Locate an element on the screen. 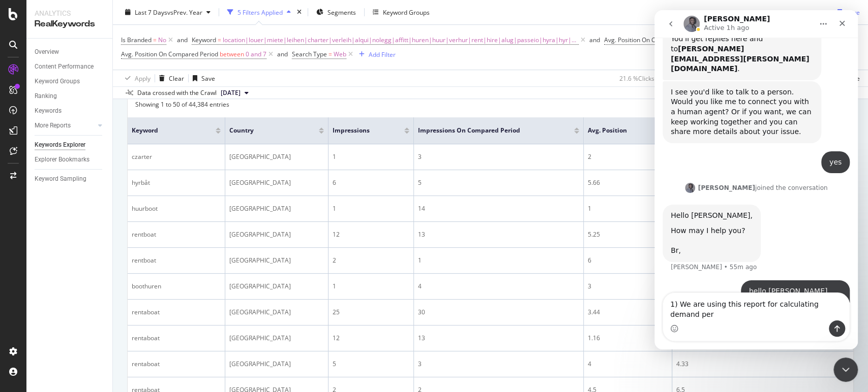  div: 2 is located at coordinates (371, 261).